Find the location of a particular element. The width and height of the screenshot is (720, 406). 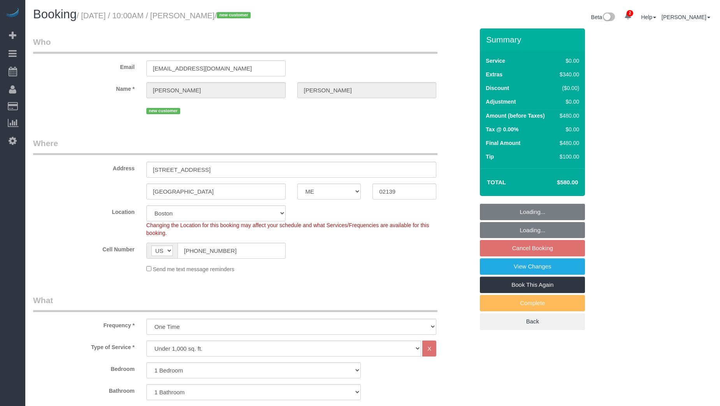

legend: Who is located at coordinates (235, 45).